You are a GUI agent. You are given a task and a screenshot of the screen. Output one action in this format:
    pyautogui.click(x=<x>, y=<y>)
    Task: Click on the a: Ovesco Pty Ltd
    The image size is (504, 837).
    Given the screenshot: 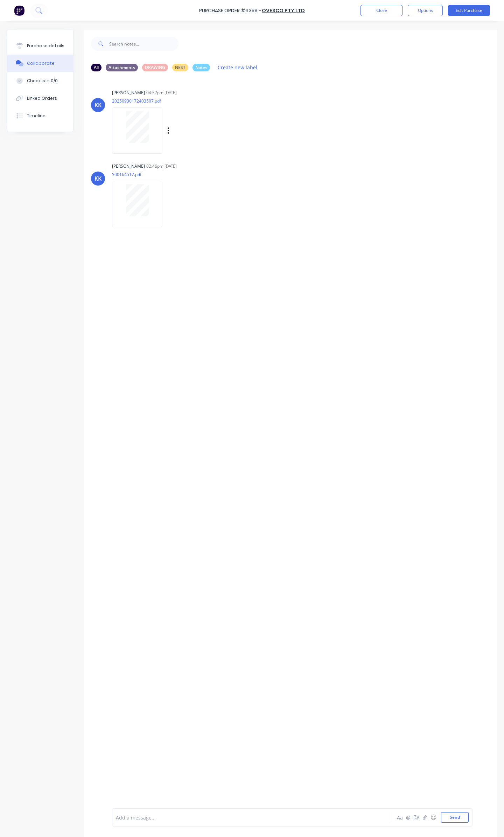 What is the action you would take?
    pyautogui.click(x=283, y=10)
    